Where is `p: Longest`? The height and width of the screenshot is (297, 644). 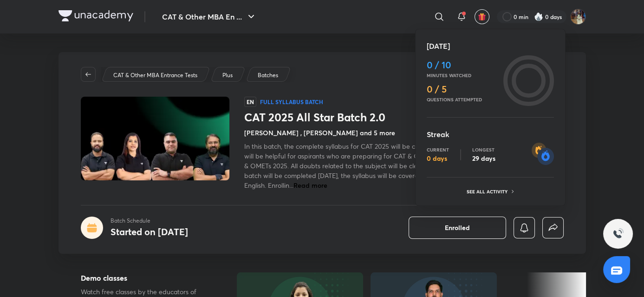 p: Longest is located at coordinates (483, 149).